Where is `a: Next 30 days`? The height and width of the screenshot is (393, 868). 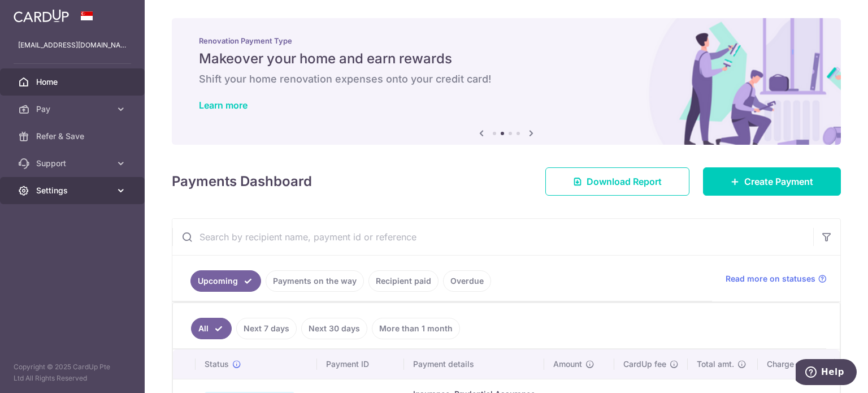
a: Next 30 days is located at coordinates (334, 328).